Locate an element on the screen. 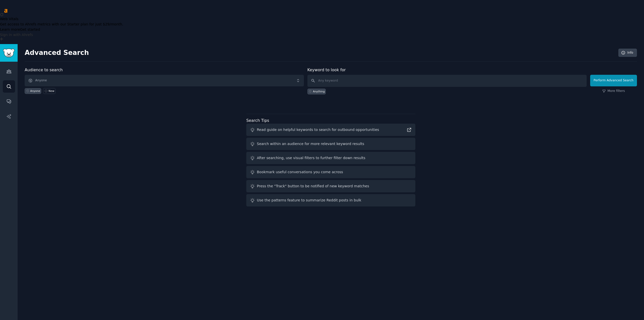  div: Press the "Track" button to be notified of new keyword matches is located at coordinates (313, 186).